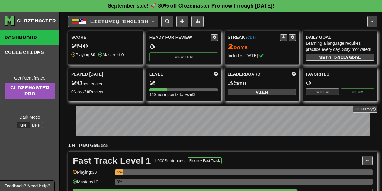 This screenshot has width=382, height=191. I want to click on div: Mastered:, so click(111, 55).